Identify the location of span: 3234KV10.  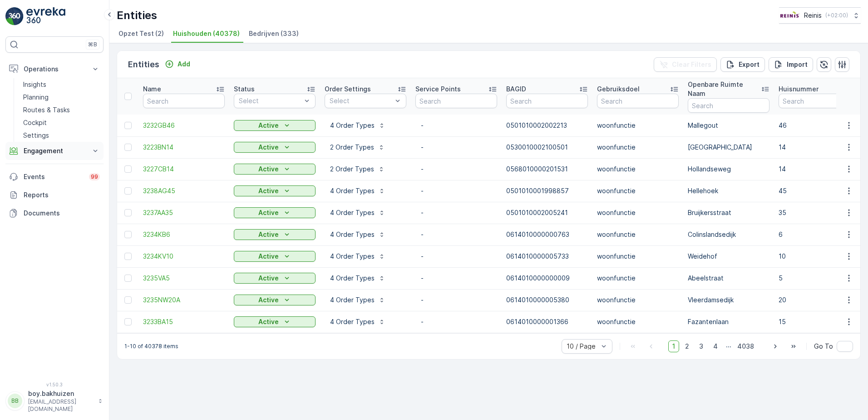
(184, 257).